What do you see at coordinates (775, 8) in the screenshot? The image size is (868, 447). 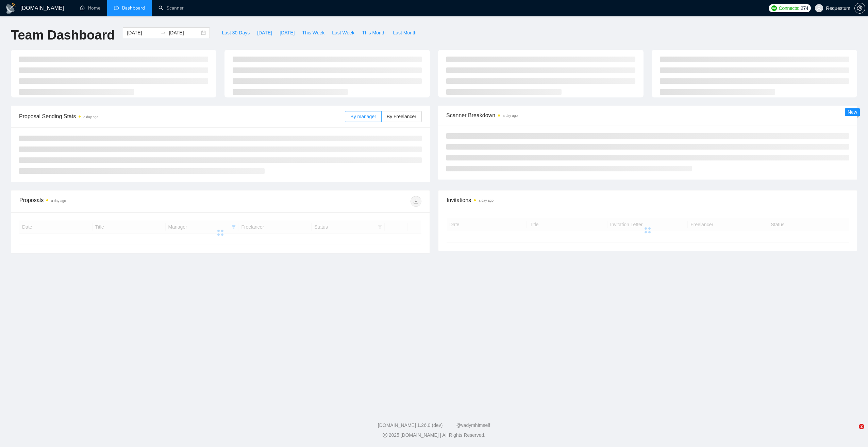 I see `img: upwork-logo.png` at bounding box center [775, 8].